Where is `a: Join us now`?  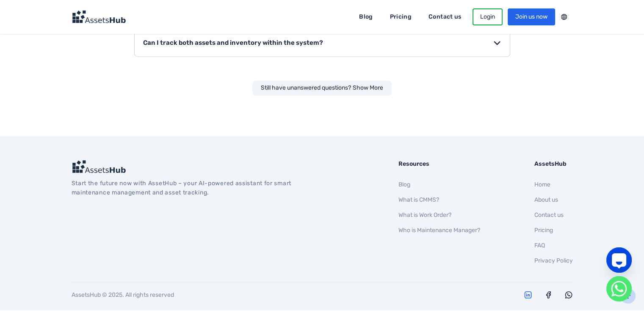
a: Join us now is located at coordinates (531, 17).